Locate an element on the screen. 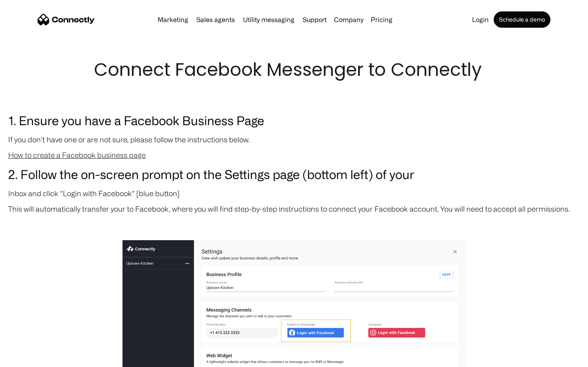  a: How to create a Facebook business page is located at coordinates (77, 155).